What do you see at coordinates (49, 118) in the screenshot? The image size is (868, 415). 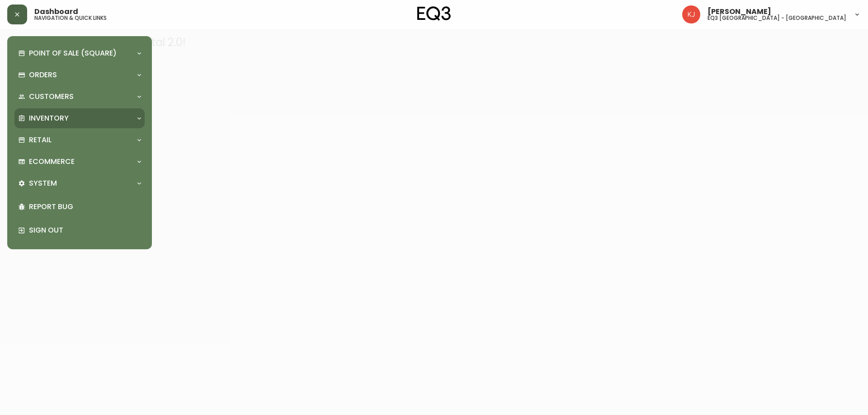 I see `p: Inventory` at bounding box center [49, 118].